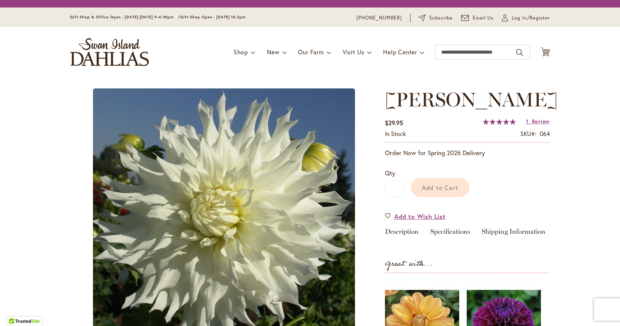  Describe the element at coordinates (526, 18) in the screenshot. I see `a: Log In/Register` at that location.